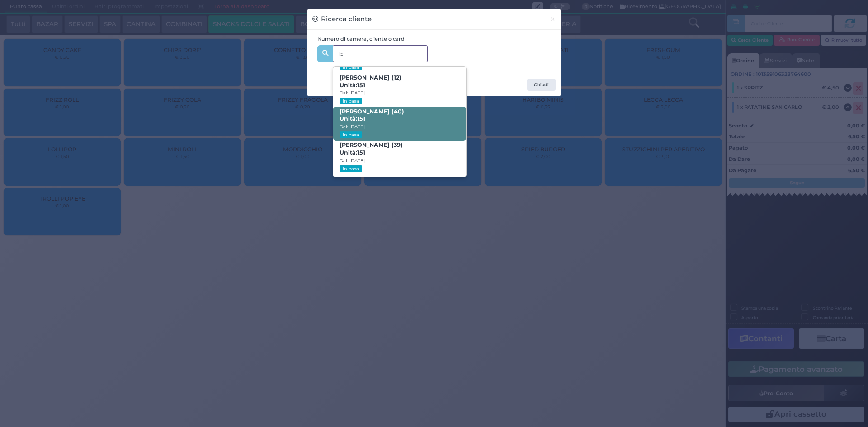 The width and height of the screenshot is (868, 427). I want to click on h3: Ricerca cliente, so click(342, 19).